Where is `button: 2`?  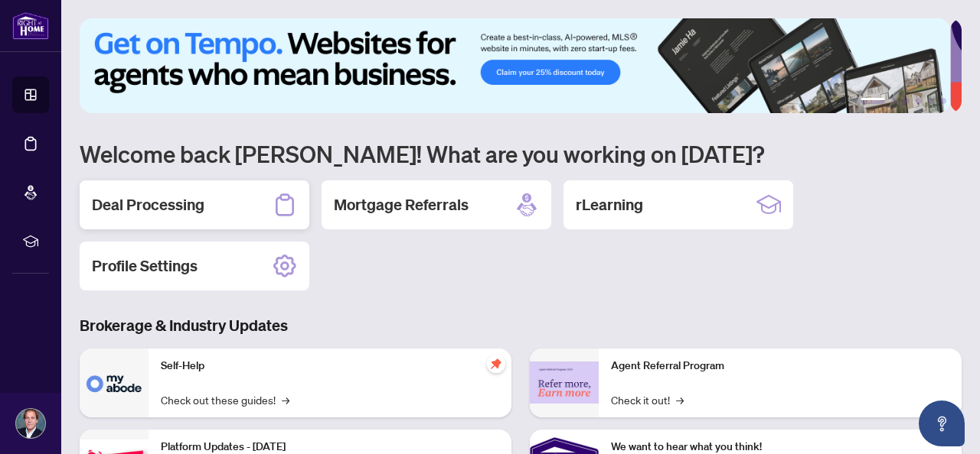
button: 2 is located at coordinates (894, 101).